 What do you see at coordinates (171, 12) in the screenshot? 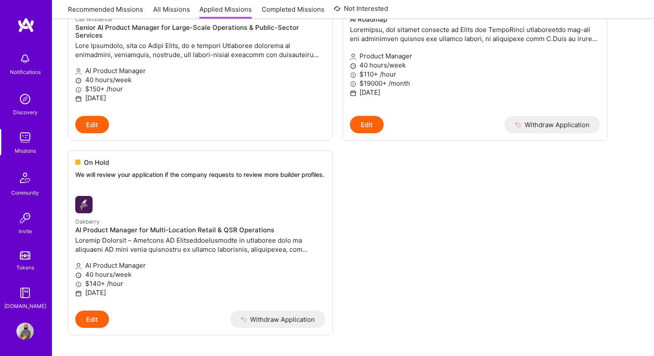
I see `a: All Missions` at bounding box center [171, 12].